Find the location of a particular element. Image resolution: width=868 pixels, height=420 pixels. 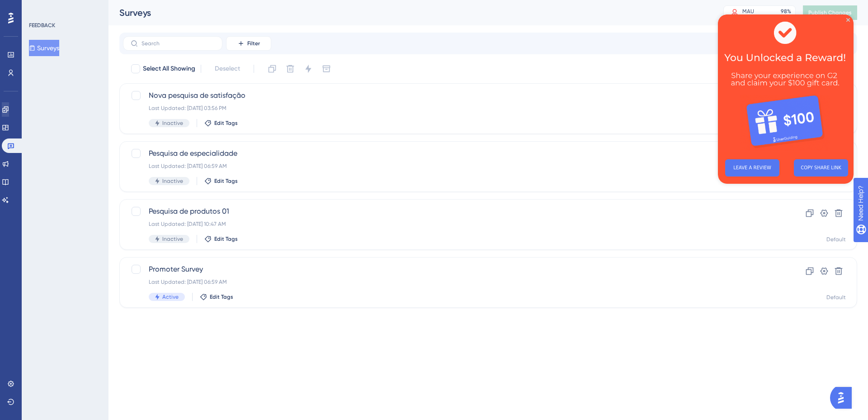

div: Surveys is located at coordinates (410, 12).